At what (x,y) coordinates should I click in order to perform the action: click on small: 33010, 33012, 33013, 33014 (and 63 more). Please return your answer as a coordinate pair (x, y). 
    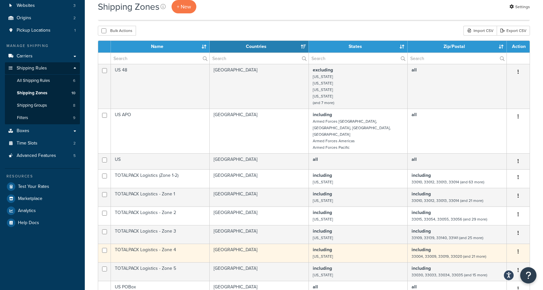
    Looking at the image, I should click on (448, 182).